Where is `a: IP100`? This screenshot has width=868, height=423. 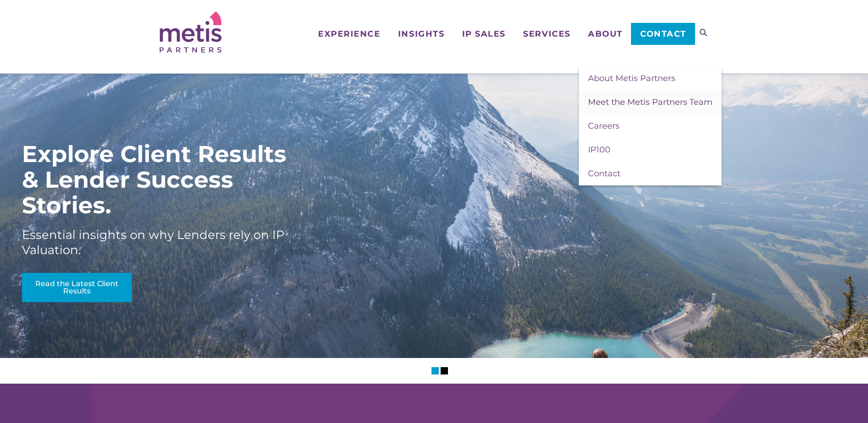
a: IP100 is located at coordinates (650, 150).